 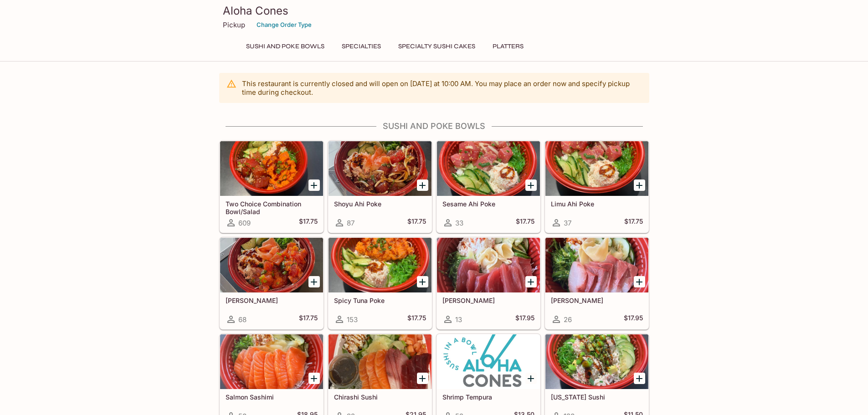 I want to click on button: Add Spicy Tuna Poke, so click(x=422, y=282).